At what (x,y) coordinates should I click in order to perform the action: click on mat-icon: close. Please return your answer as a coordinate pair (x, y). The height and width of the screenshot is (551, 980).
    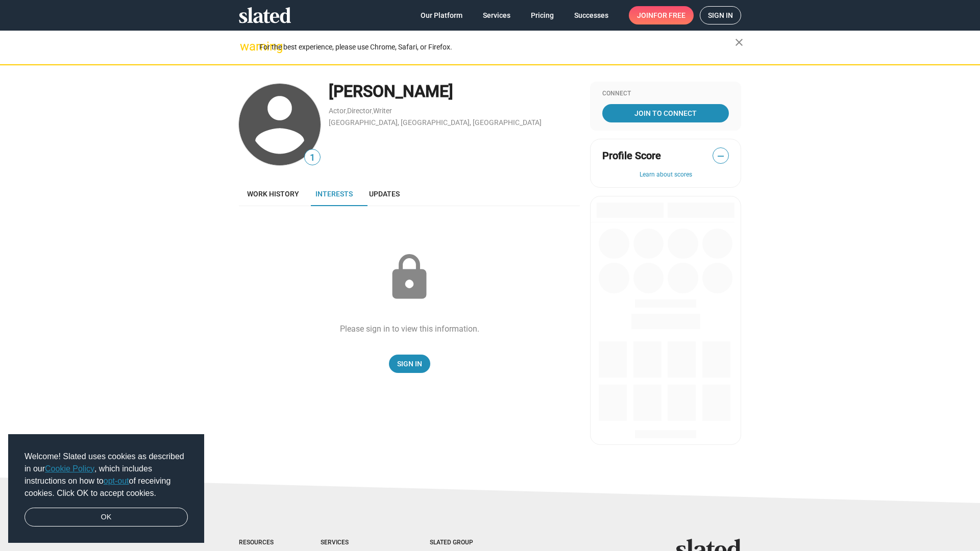
    Looking at the image, I should click on (739, 43).